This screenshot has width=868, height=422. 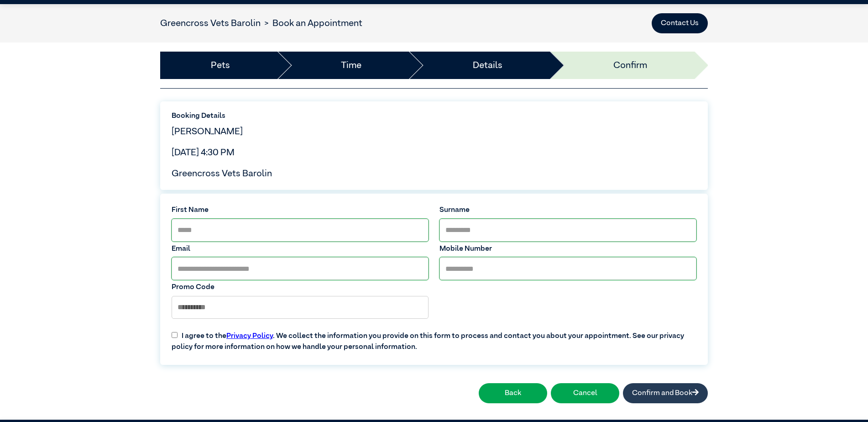 I want to click on a: Greencross Vets Barolin, so click(x=211, y=23).